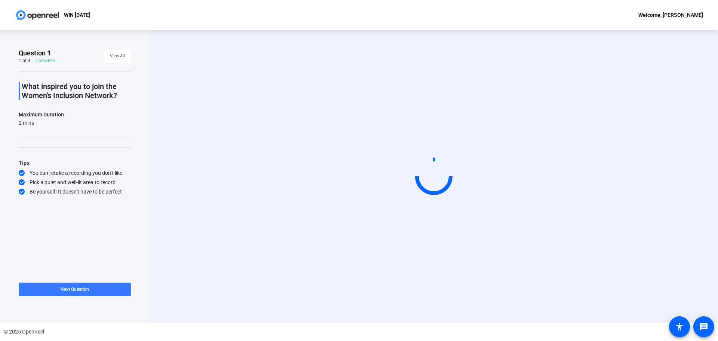 This screenshot has height=341, width=718. What do you see at coordinates (75, 182) in the screenshot?
I see `div: Pick a quiet and well-lit area to record` at bounding box center [75, 182].